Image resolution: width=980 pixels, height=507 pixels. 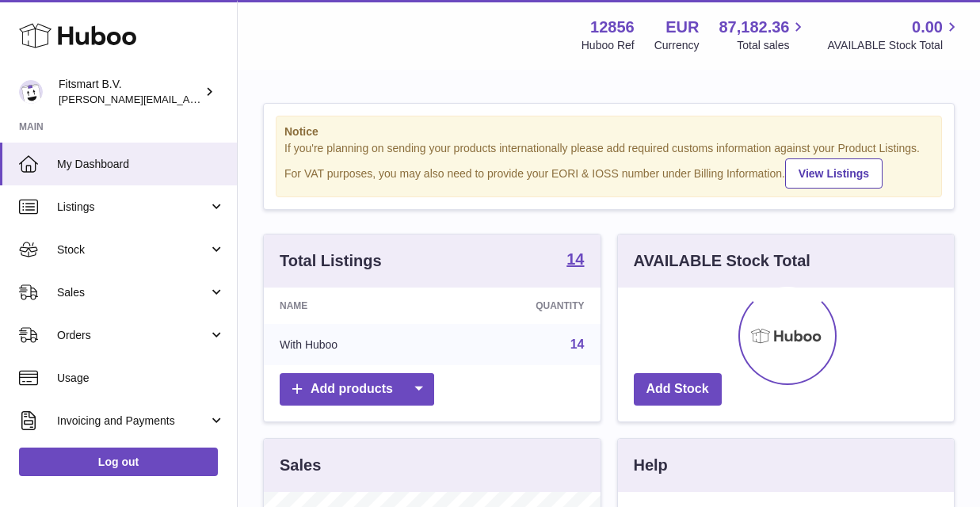 I want to click on span: Orders, so click(x=132, y=335).